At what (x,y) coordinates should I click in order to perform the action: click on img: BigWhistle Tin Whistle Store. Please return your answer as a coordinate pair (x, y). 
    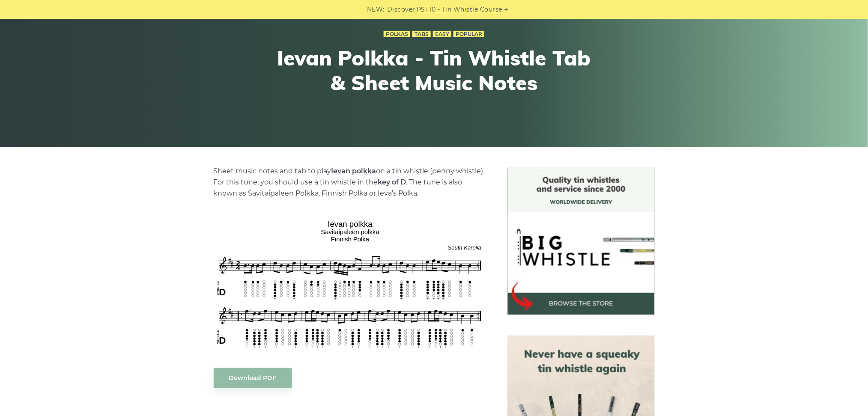
    Looking at the image, I should click on (581, 241).